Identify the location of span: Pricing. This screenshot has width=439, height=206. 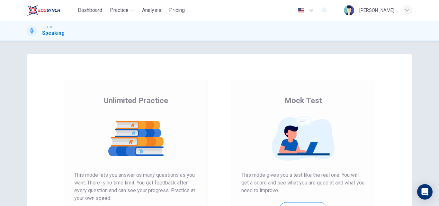
(177, 10).